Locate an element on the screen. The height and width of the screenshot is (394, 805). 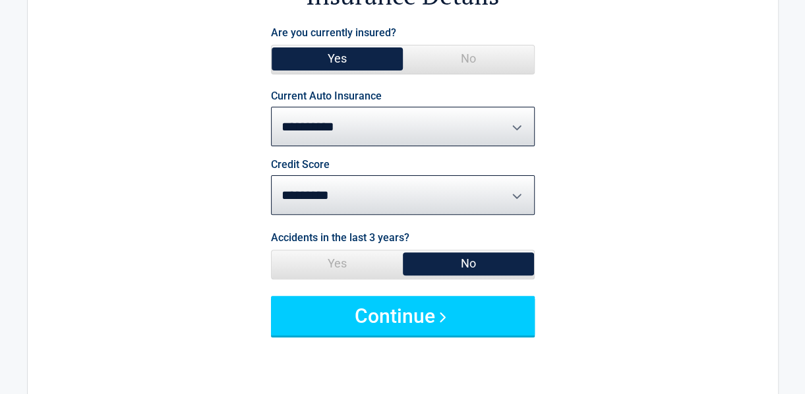
label: Are you currently insured? is located at coordinates (334, 32).